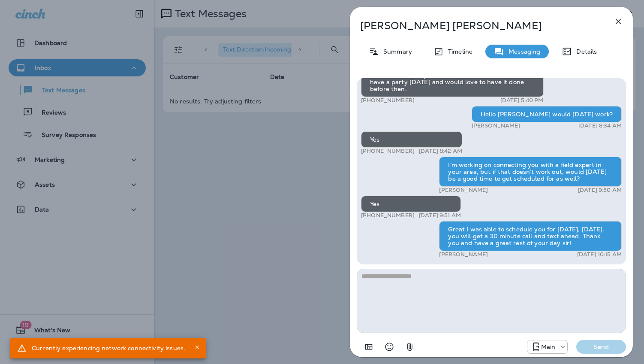 This screenshot has height=364, width=644. What do you see at coordinates (389, 347) in the screenshot?
I see `button: Select an emoji` at bounding box center [389, 347].